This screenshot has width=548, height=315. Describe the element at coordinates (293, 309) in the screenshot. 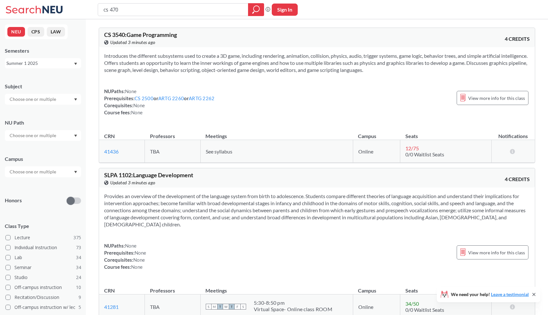

I see `div: Virtual Space- Online class ROOM` at that location.